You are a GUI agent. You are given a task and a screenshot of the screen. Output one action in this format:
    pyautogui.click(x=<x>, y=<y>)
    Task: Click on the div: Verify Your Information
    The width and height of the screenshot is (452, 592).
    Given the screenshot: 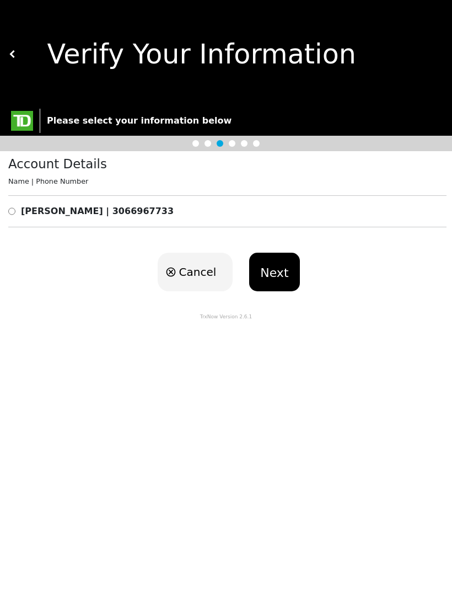 What is the action you would take?
    pyautogui.click(x=229, y=55)
    